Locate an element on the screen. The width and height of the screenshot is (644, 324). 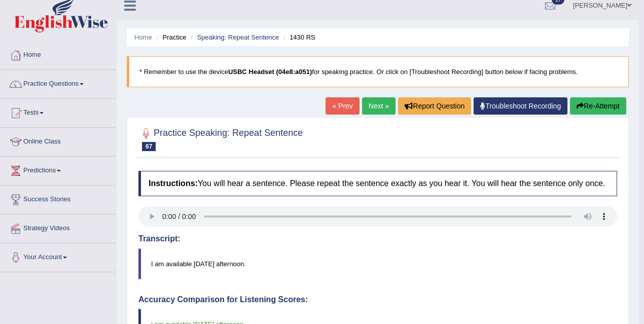
b: Instructions: is located at coordinates (173, 183).